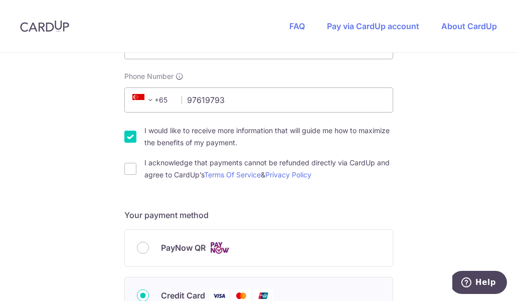  I want to click on label: I acknowledge that payments cannot be refunded directly via CardUp and agree to CardUp’s &, so click(269, 169).